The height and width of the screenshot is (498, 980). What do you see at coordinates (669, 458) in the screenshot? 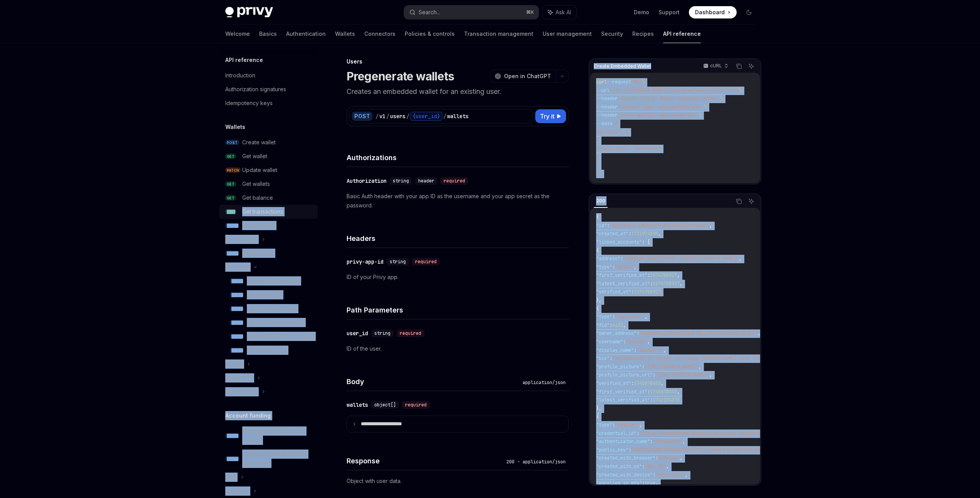
I see `span: "Chrome"` at bounding box center [669, 458].